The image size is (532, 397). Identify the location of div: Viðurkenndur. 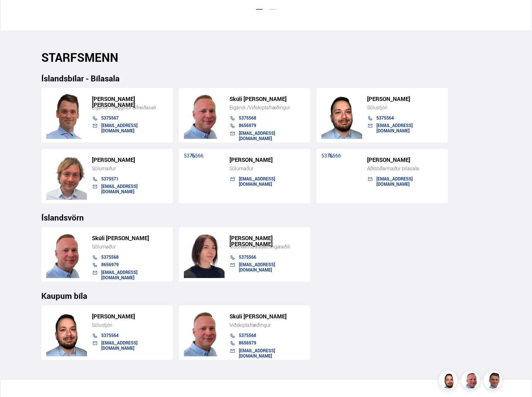
(267, 247).